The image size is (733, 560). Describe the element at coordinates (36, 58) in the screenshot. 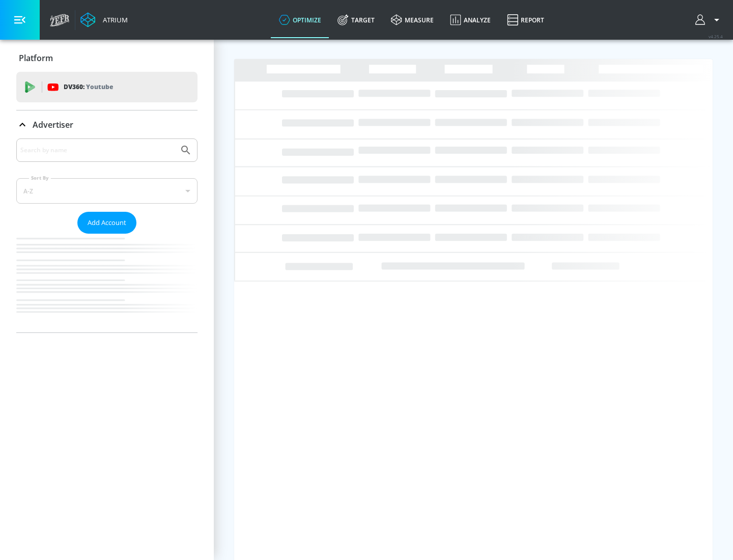

I see `p: Platform` at that location.